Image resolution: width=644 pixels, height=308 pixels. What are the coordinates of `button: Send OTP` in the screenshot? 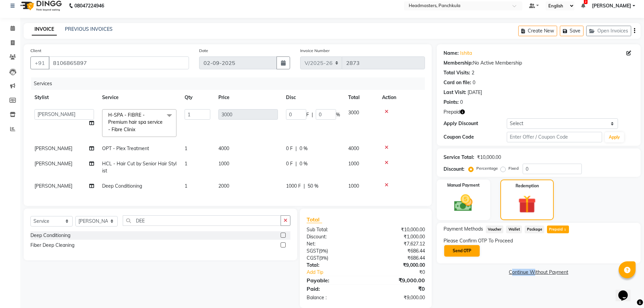 It's located at (462, 251).